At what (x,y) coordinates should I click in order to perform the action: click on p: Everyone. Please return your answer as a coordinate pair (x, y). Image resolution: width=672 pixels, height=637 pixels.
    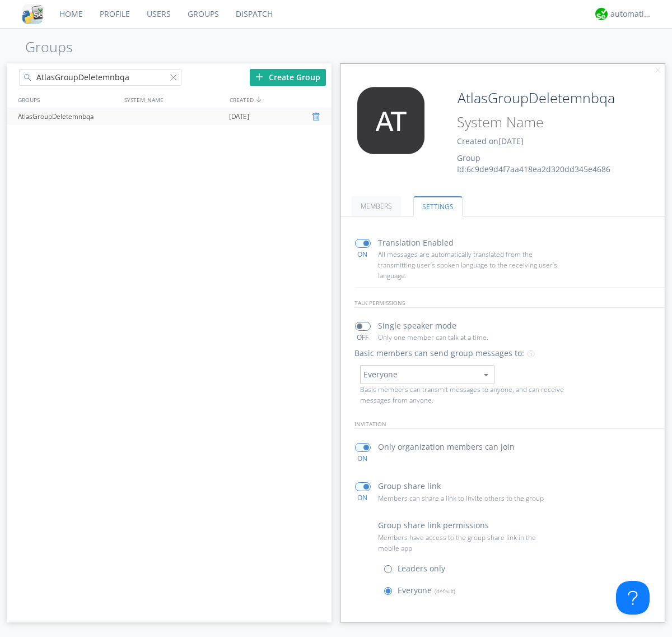
    Looking at the image, I should click on (426, 590).